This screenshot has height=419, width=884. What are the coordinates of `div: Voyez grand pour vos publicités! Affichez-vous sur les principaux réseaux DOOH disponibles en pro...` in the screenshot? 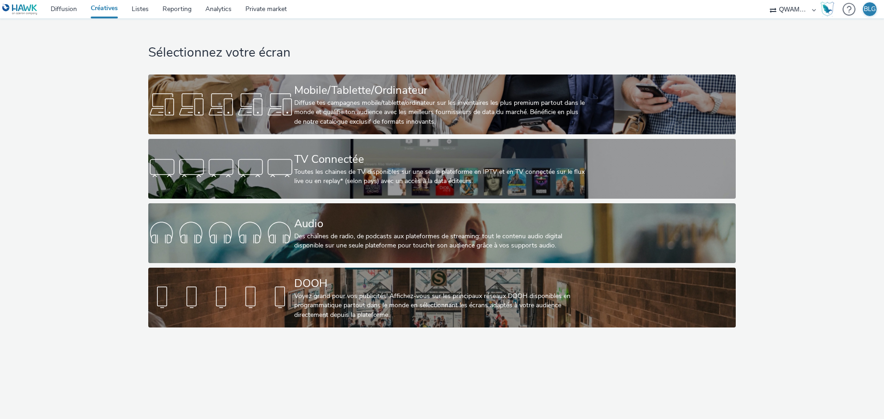 It's located at (440, 306).